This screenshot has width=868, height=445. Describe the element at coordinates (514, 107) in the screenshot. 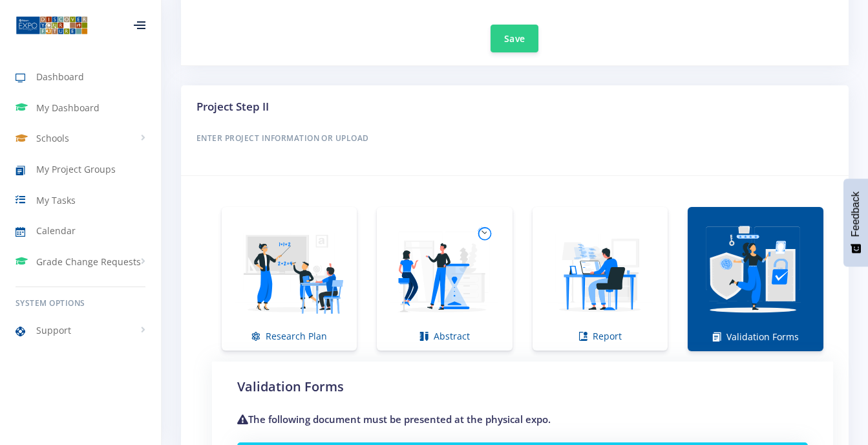

I see `h3: Project Step II` at that location.